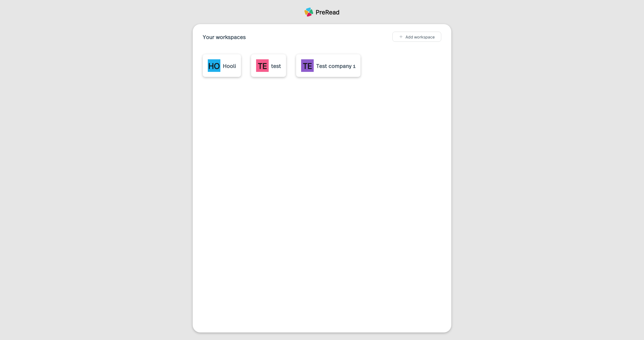 The image size is (644, 340). What do you see at coordinates (224, 37) in the screenshot?
I see `div: Your workspaces` at bounding box center [224, 37].